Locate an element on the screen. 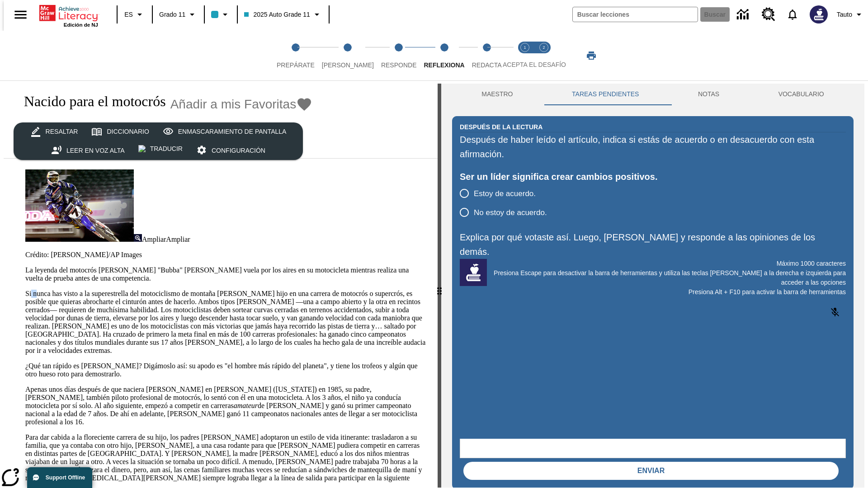 The height and width of the screenshot is (488, 868). button: Imprimir is located at coordinates (592, 56).